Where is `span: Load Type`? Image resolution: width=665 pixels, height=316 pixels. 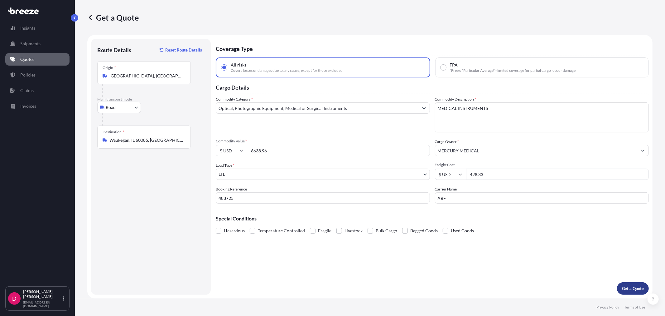
span: Load Type is located at coordinates (225, 165).